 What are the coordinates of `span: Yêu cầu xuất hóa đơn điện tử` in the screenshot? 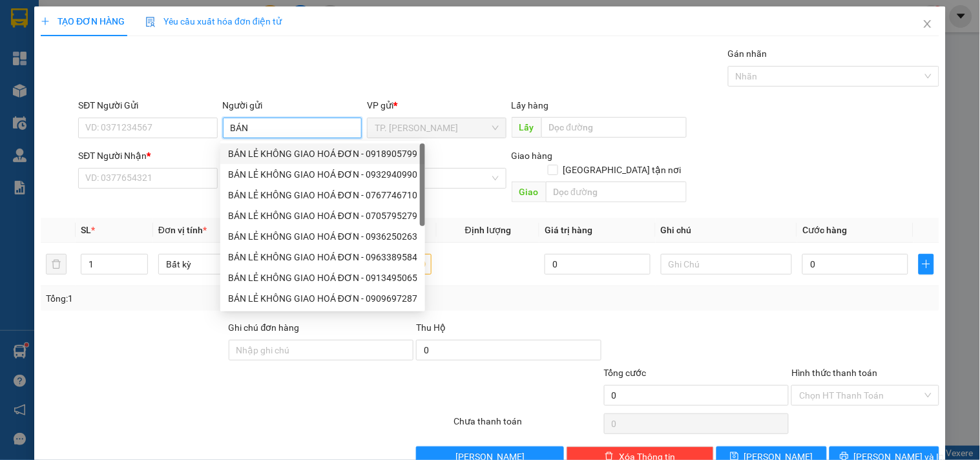 It's located at (213, 21).